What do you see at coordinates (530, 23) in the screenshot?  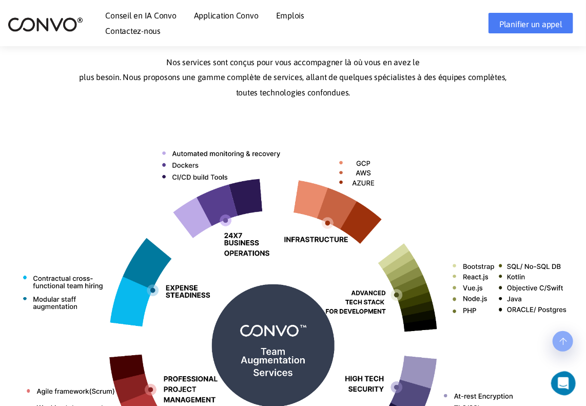 I see `a: Planifier un appel` at bounding box center [530, 23].